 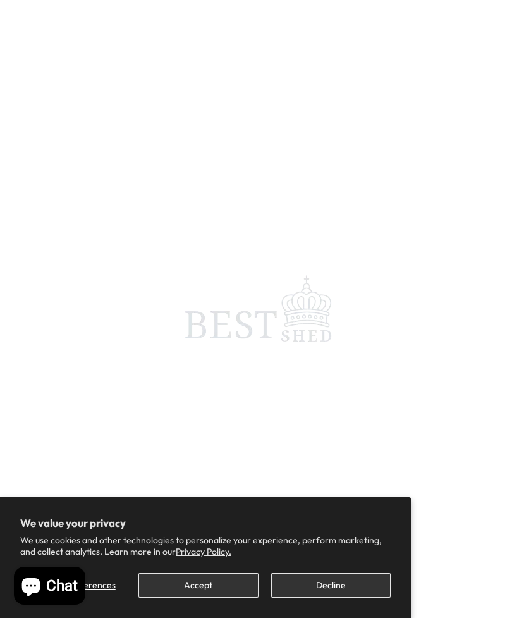 What do you see at coordinates (206, 523) in the screenshot?
I see `h2: We value your privacy` at bounding box center [206, 523].